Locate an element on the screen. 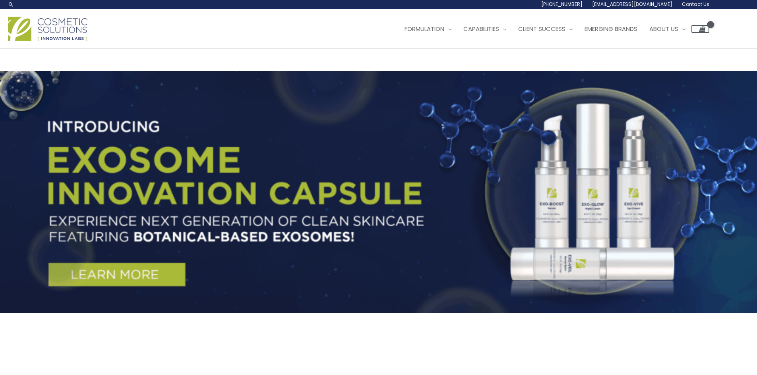 The width and height of the screenshot is (757, 375). a: Client Success is located at coordinates (545, 29).